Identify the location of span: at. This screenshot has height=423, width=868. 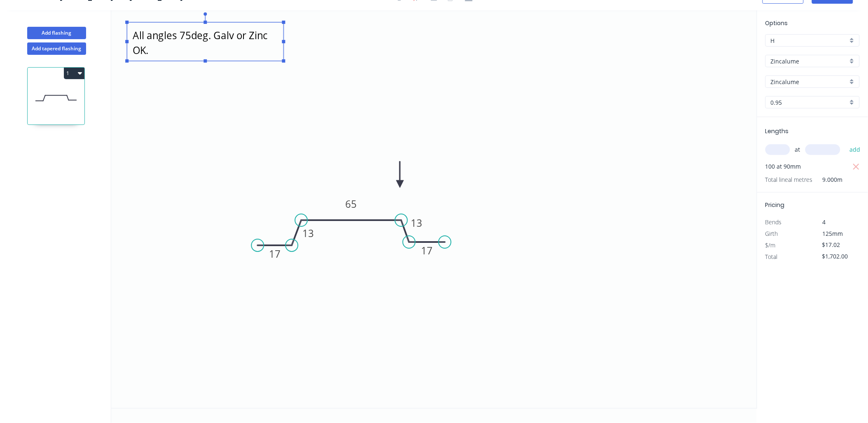
(798, 150).